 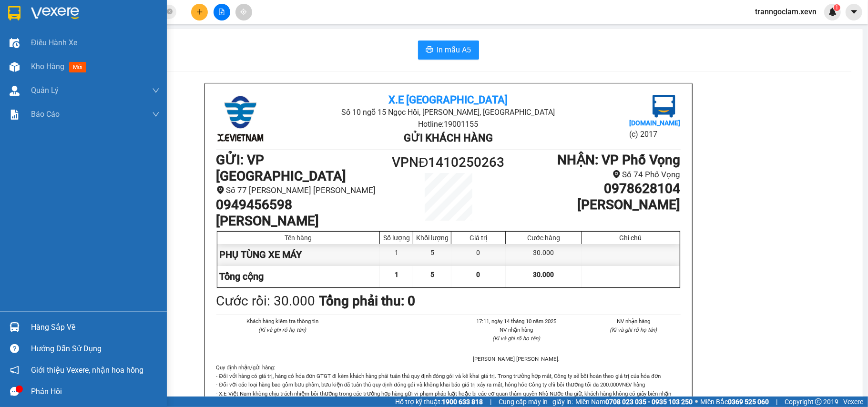 I want to click on div: Hàng sắp về, so click(x=95, y=328).